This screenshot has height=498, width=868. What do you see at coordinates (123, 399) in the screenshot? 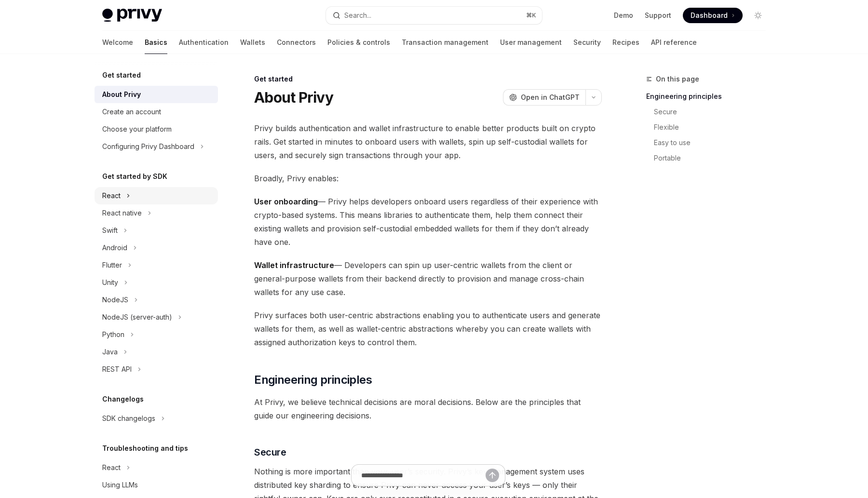
I see `h5: Changelogs` at bounding box center [123, 399].